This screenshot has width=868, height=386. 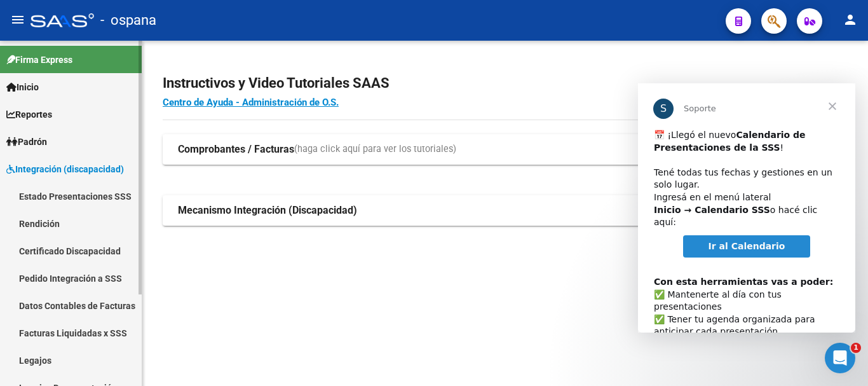 What do you see at coordinates (109, 162) in the screenshot?
I see `span: Ir al Calendario` at bounding box center [109, 162].